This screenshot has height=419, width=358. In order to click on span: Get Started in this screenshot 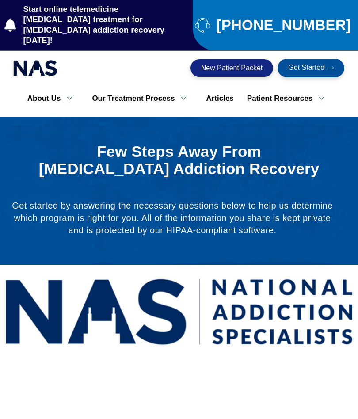, I will do `click(307, 68)`.